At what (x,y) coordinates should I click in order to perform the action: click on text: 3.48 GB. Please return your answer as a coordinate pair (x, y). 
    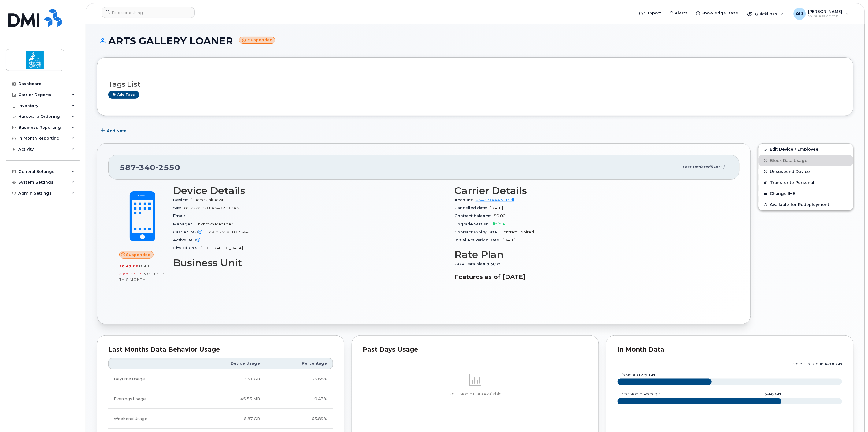
    Looking at the image, I should click on (773, 394).